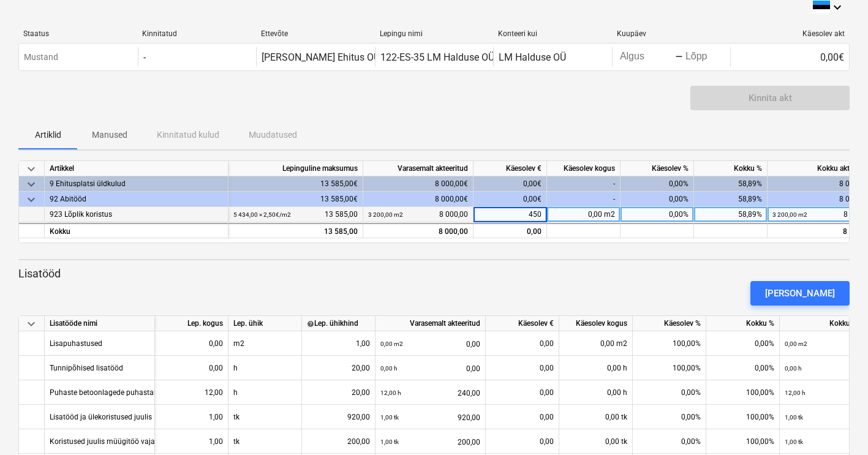 The height and width of the screenshot is (455, 868). Describe the element at coordinates (110, 135) in the screenshot. I see `p: Manused` at that location.